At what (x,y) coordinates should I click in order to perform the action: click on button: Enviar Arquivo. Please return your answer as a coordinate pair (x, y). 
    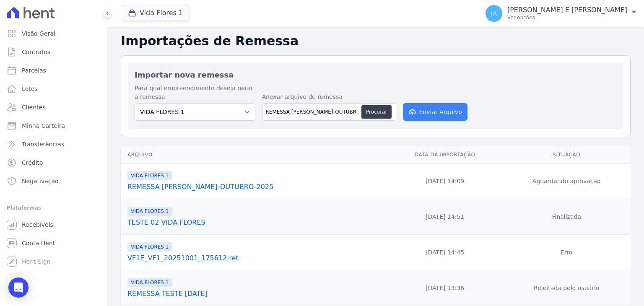
    Looking at the image, I should click on (435, 112).